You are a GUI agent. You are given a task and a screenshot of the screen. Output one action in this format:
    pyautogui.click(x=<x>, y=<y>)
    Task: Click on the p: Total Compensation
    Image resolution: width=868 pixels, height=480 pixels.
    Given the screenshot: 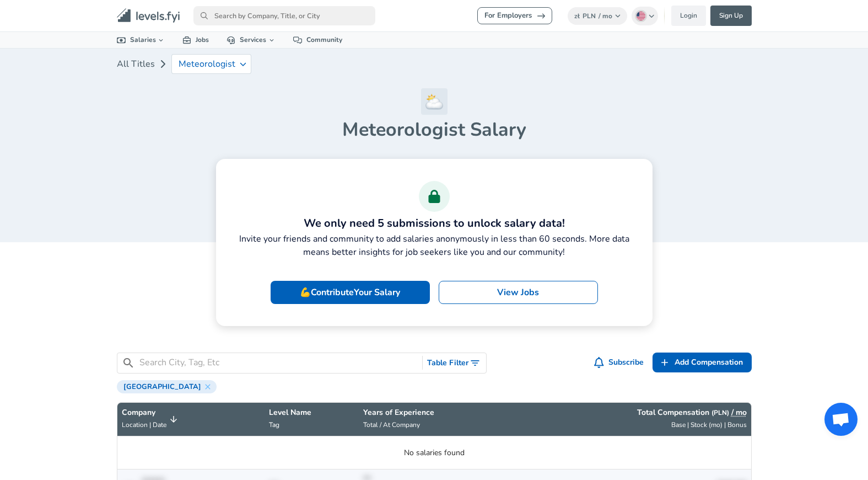 What is the action you would take?
    pyautogui.click(x=691, y=412)
    